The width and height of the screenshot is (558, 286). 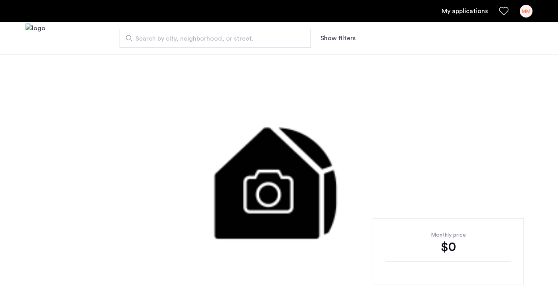 What do you see at coordinates (212, 39) in the screenshot?
I see `span: Search by city, neighborhood, or street.` at bounding box center [212, 39].